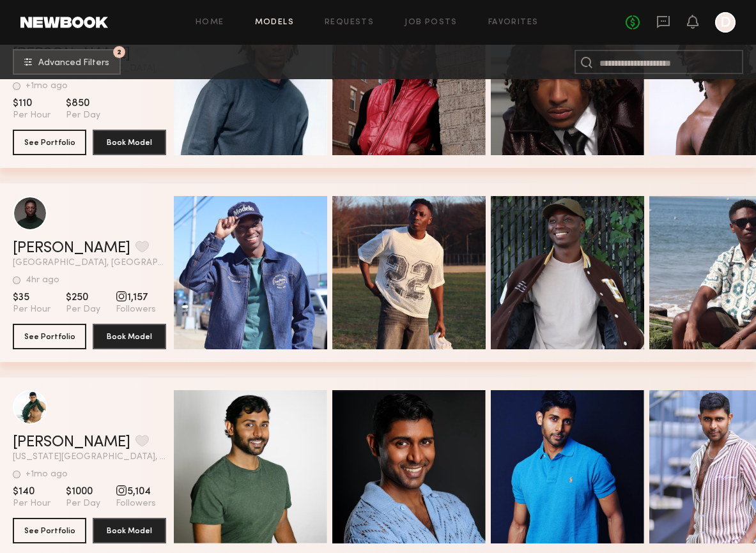 The width and height of the screenshot is (756, 553). I want to click on div: 4hr ago, so click(42, 280).